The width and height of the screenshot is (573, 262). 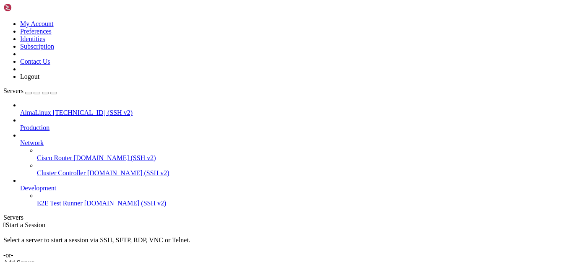 What do you see at coordinates (295, 124) in the screenshot?
I see `li: Production` at bounding box center [295, 124].